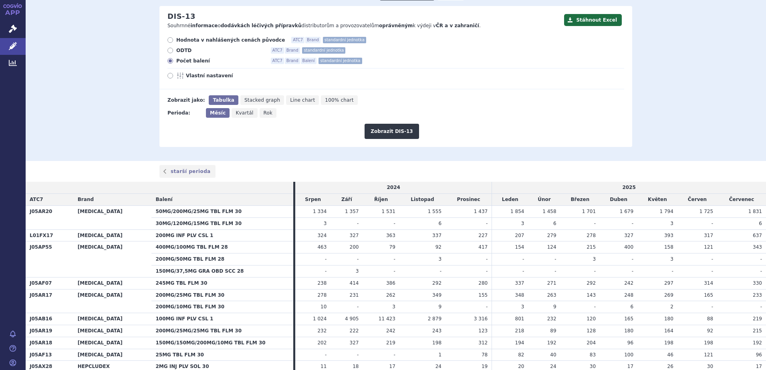 The height and width of the screenshot is (370, 766). What do you see at coordinates (709, 283) in the screenshot?
I see `span: 314` at bounding box center [709, 283].